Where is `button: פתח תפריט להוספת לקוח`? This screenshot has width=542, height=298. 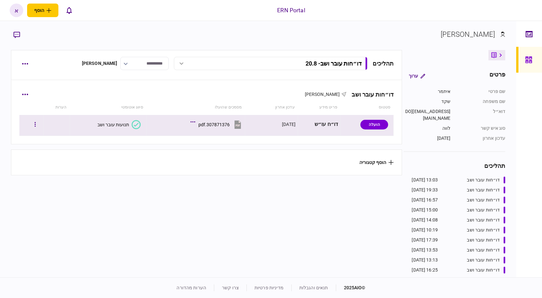 button: פתח תפריט להוספת לקוח is located at coordinates (43, 10).